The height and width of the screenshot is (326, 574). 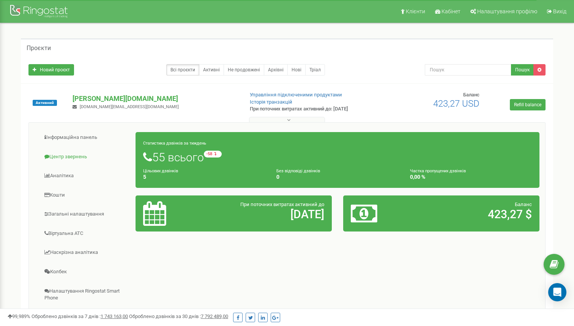 I want to click on span: 99,989%, so click(x=19, y=316).